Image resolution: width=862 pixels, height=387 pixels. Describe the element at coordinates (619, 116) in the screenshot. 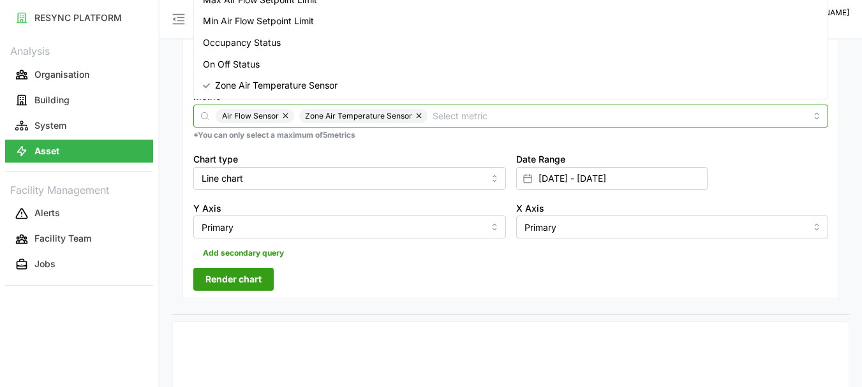

I see `input: Select metric` at that location.